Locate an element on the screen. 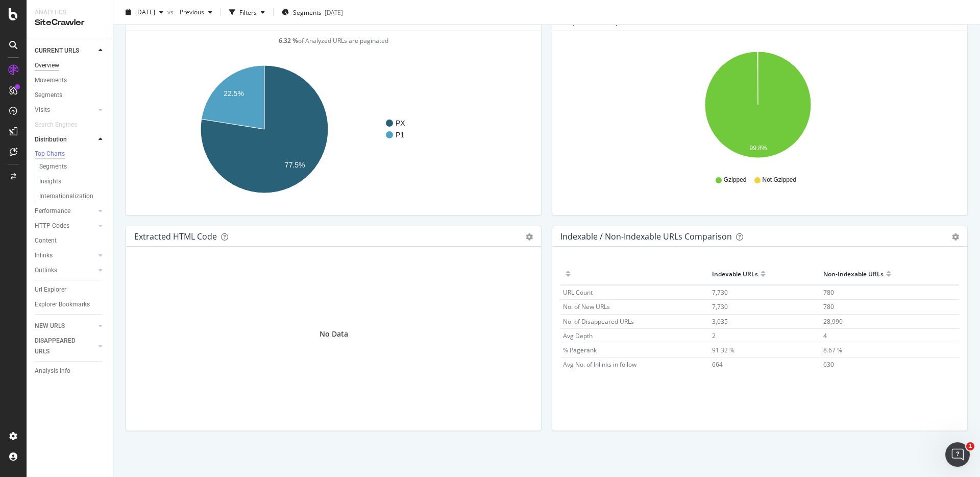  a: DISAPPEARED URLS is located at coordinates (65, 346).